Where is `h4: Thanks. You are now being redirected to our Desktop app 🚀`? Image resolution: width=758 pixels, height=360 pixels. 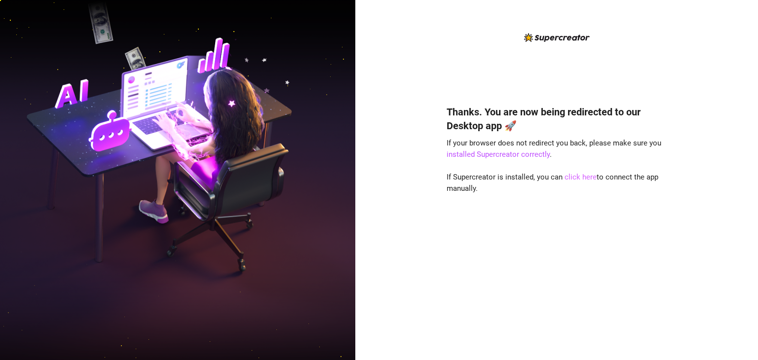 h4: Thanks. You are now being redirected to our Desktop app 🚀 is located at coordinates (557, 119).